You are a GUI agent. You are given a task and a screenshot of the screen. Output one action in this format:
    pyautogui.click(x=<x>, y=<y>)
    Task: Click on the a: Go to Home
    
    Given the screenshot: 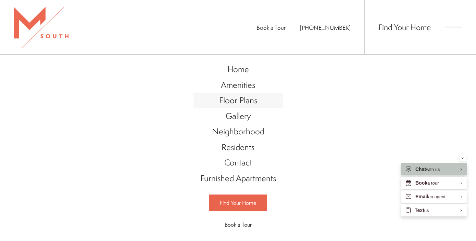 What is the action you would take?
    pyautogui.click(x=238, y=69)
    